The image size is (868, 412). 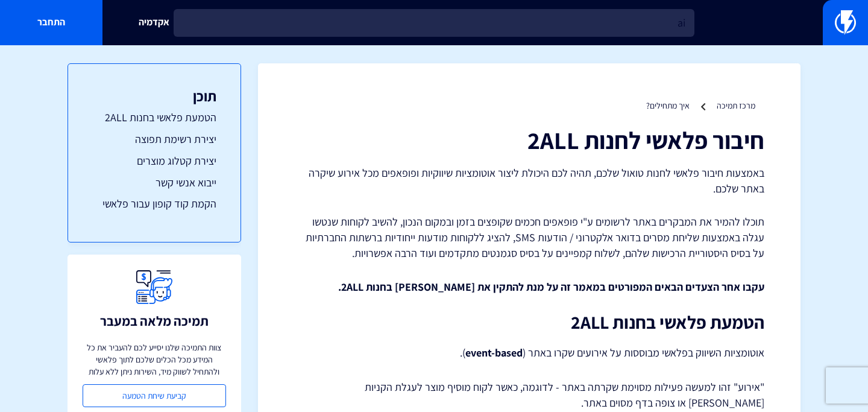 I want to click on a: איך מתחילים?, so click(x=668, y=106).